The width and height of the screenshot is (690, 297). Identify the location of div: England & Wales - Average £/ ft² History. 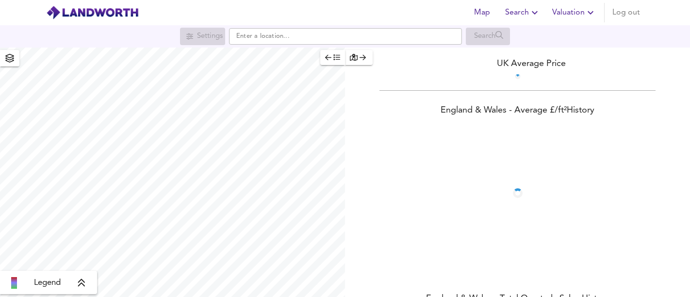
(518, 111).